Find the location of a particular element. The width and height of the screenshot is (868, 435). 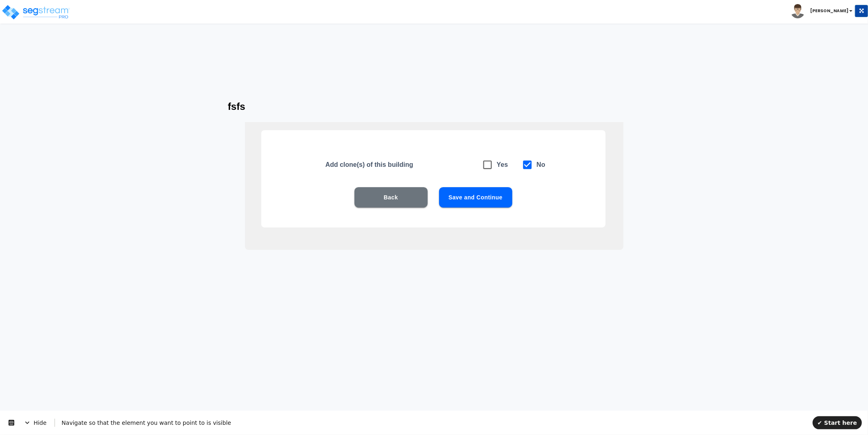

span: ✔ Start here is located at coordinates (837, 12).